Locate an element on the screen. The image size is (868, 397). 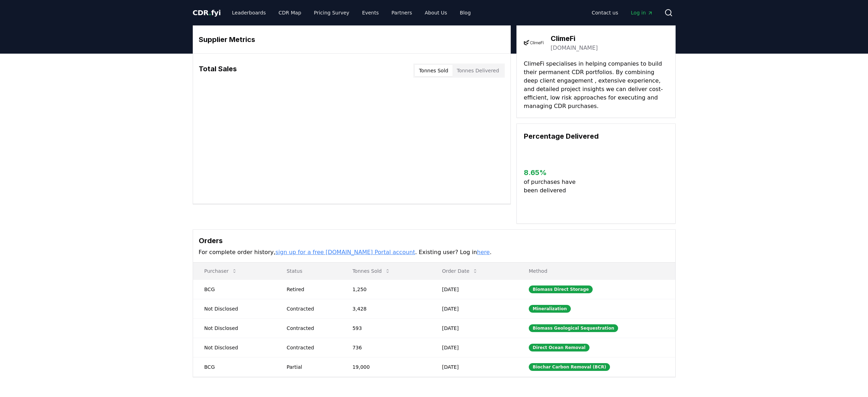
a: Blog is located at coordinates (465, 13).